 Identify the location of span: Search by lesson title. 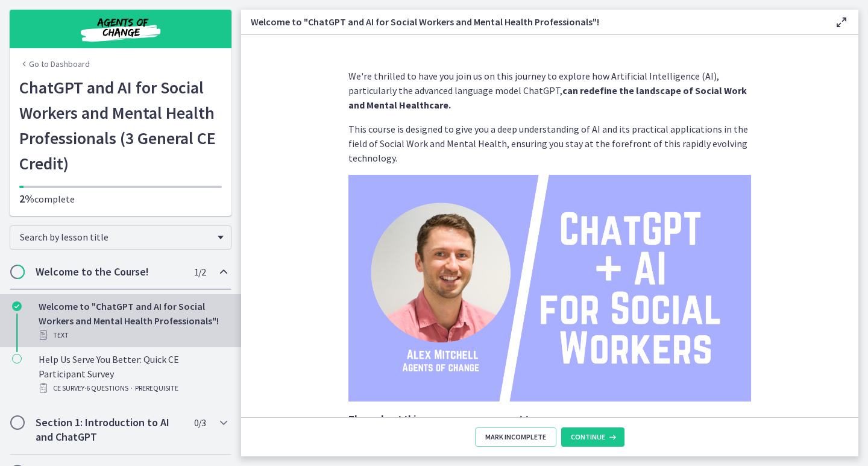
(115, 237).